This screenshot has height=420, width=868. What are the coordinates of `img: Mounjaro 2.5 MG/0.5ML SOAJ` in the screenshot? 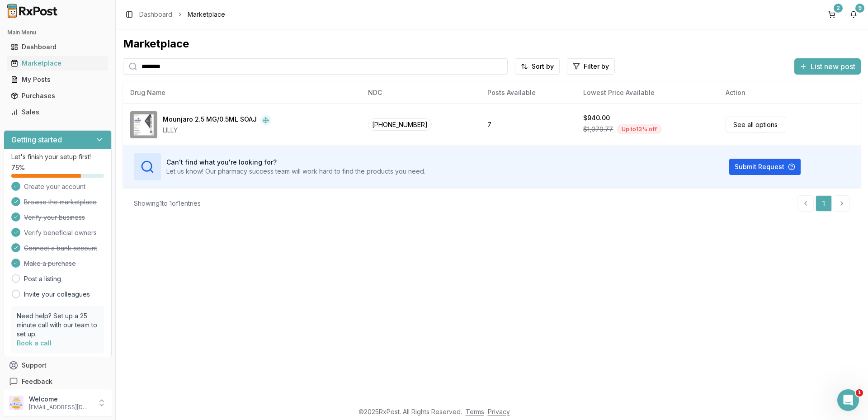 It's located at (144, 125).